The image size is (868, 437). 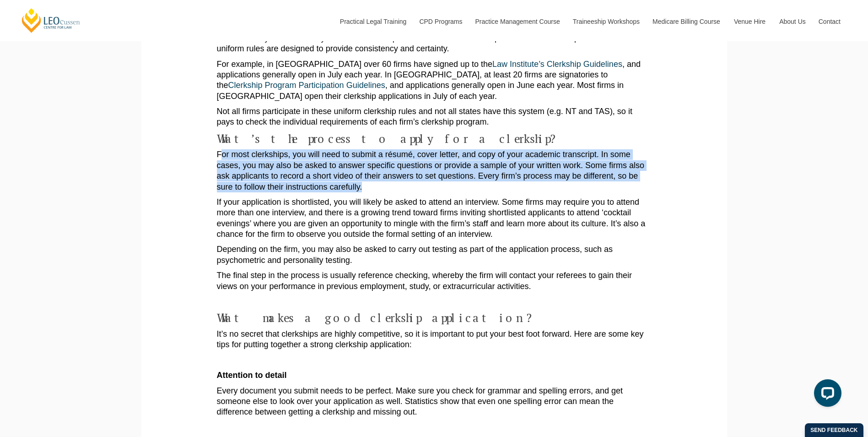 I want to click on a: Contact, so click(x=830, y=22).